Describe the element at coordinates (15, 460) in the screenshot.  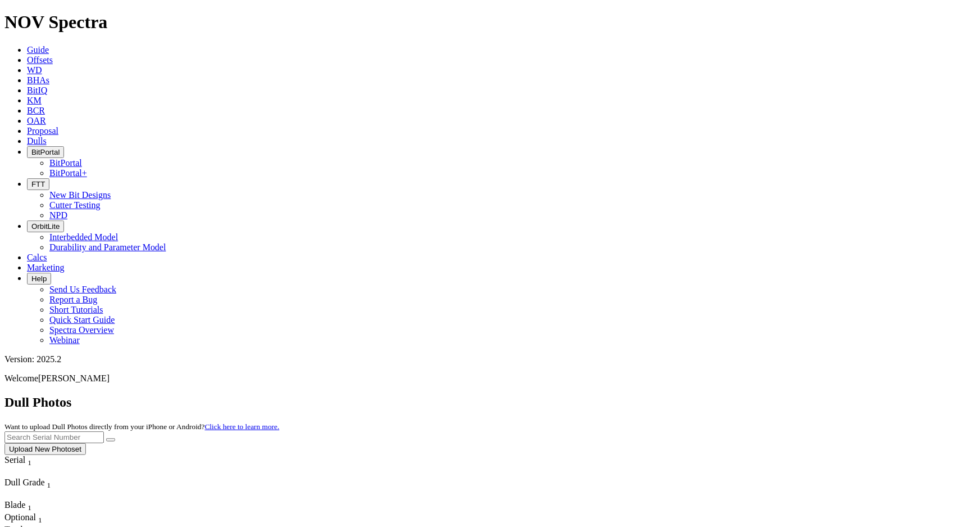
I see `span: Serial` at that location.